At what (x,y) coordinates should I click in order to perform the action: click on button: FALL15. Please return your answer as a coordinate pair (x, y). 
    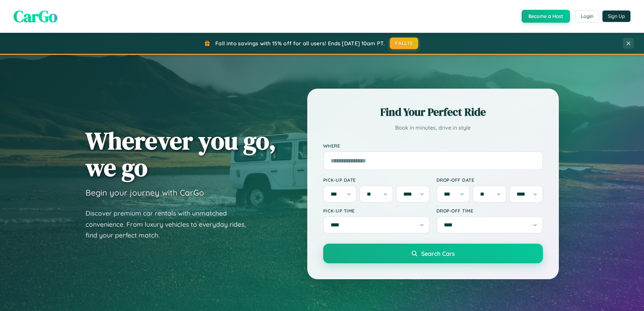
    Looking at the image, I should click on (404, 43).